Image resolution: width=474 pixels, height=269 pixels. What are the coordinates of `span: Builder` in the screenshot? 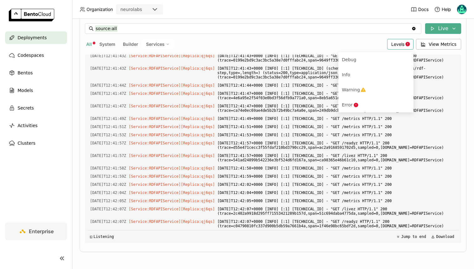 It's located at (130, 44).